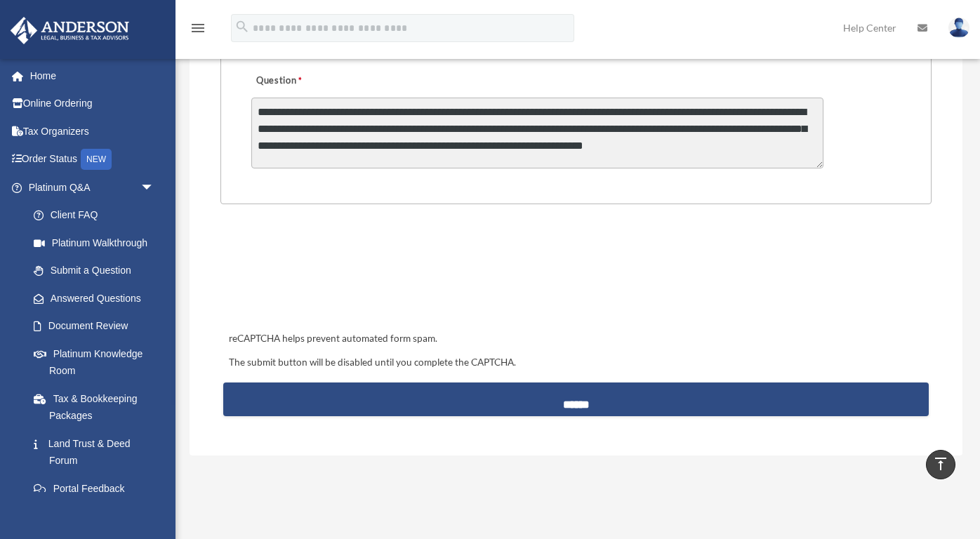  What do you see at coordinates (96, 159) in the screenshot?
I see `div: NEW` at bounding box center [96, 159].